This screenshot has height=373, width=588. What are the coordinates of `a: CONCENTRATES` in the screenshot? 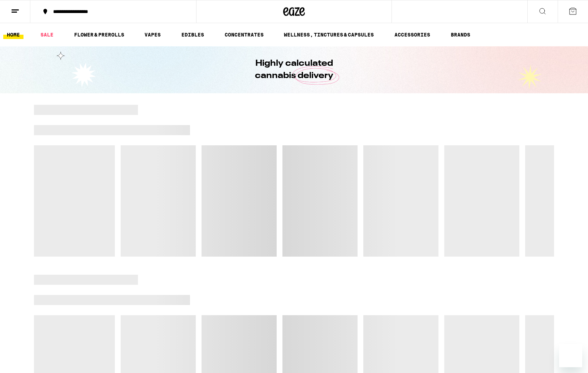 It's located at (244, 35).